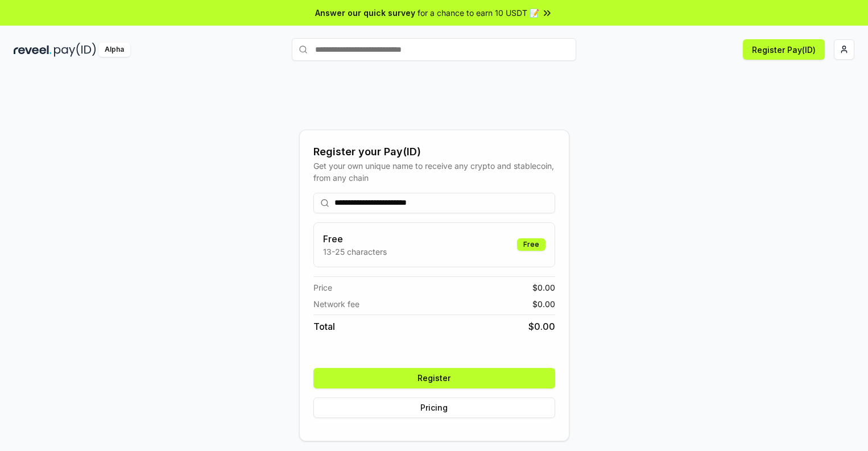  I want to click on span: for a chance to earn 10 USDT 📝, so click(478, 12).